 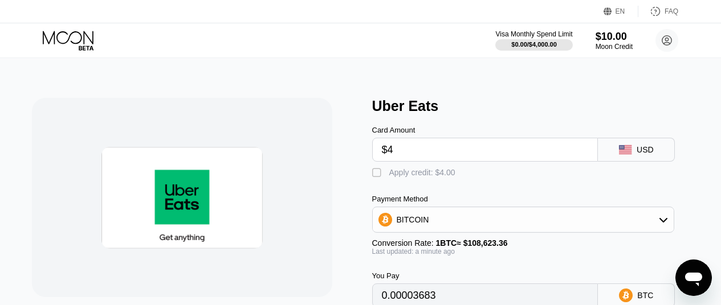 I want to click on div: Apply credit: $4.00, so click(x=422, y=173).